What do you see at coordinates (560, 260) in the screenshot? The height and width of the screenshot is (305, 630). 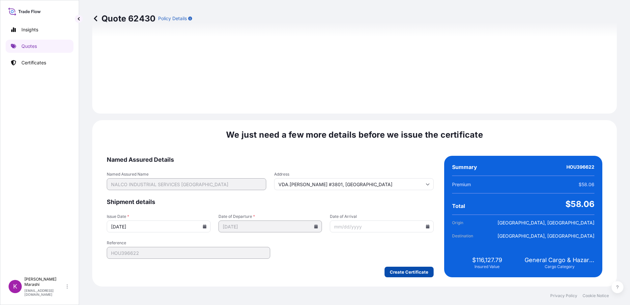 I see `span: General Cargo & Hazardous Cargo (IMO)` at bounding box center [560, 260].